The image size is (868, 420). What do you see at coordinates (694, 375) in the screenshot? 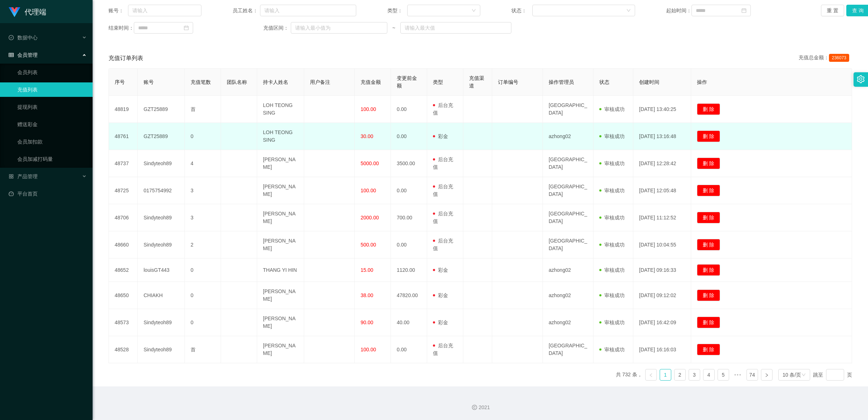
I see `a: 3` at bounding box center [694, 375].